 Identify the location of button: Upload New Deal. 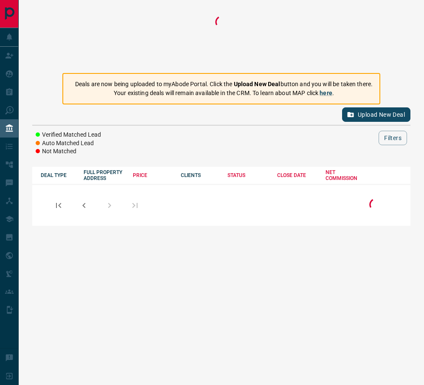
(376, 115).